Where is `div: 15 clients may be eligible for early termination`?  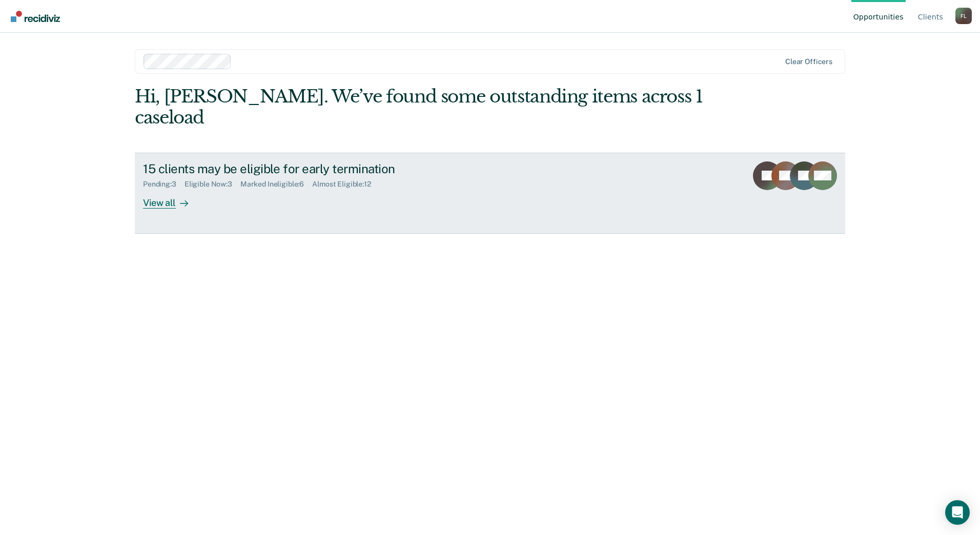
div: 15 clients may be eligible for early termination is located at coordinates (323, 168).